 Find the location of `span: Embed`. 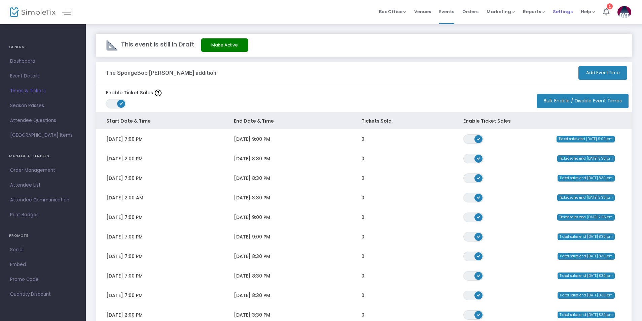

span: Embed is located at coordinates (43, 264).